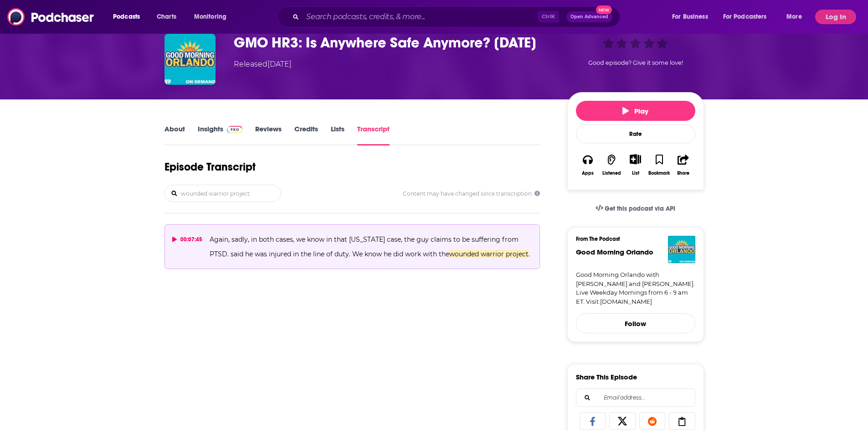 The width and height of the screenshot is (868, 431). I want to click on a: About, so click(175, 135).